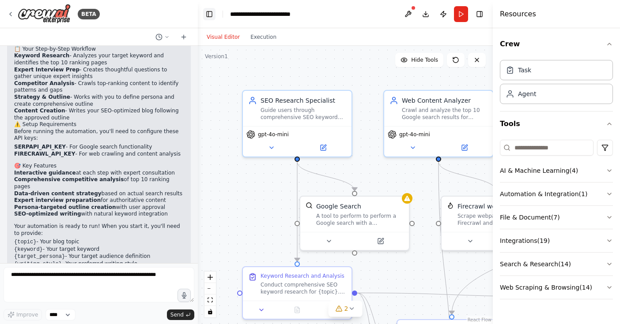 This screenshot has width=620, height=324. I want to click on button: Send, so click(181, 315).